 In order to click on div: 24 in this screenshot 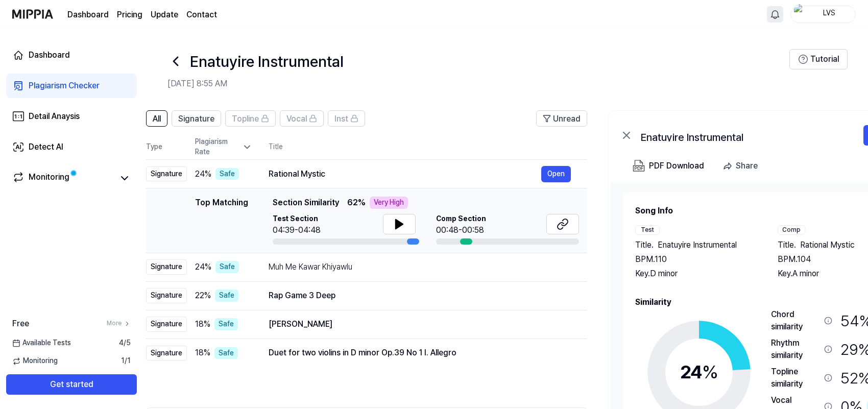, I will do `click(699, 372)`.